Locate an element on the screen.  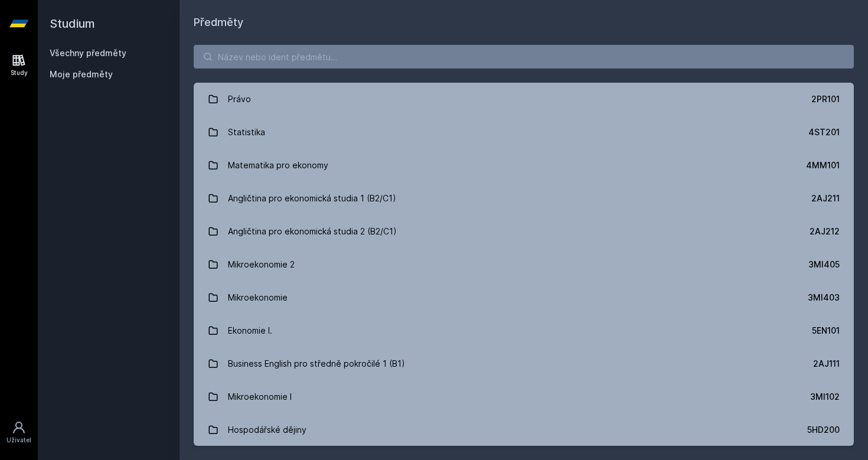
a: Study is located at coordinates (19, 65).